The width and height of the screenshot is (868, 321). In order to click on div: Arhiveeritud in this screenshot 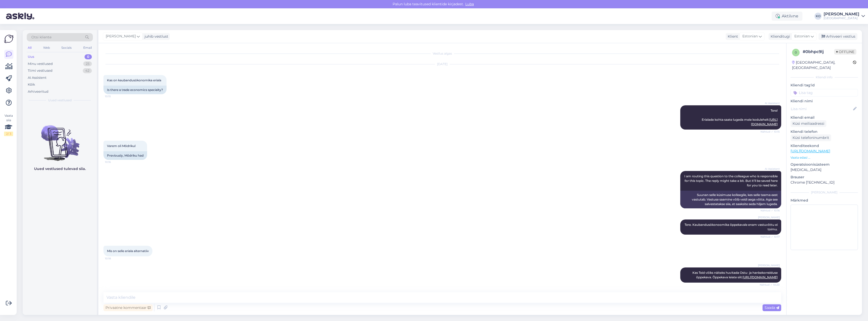, I will do `click(38, 92)`.